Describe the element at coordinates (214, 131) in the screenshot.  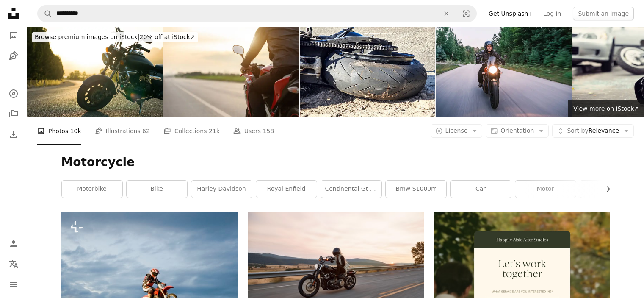
I see `span: 21k` at that location.